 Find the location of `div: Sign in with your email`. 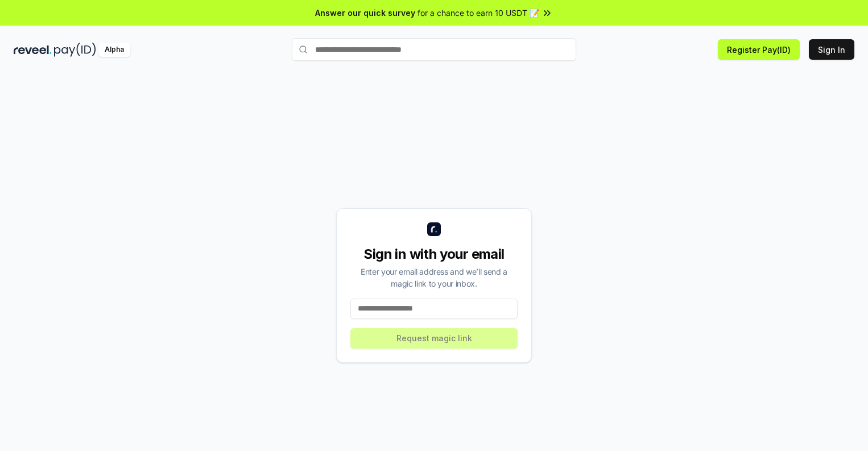

div: Sign in with your email is located at coordinates (434, 254).